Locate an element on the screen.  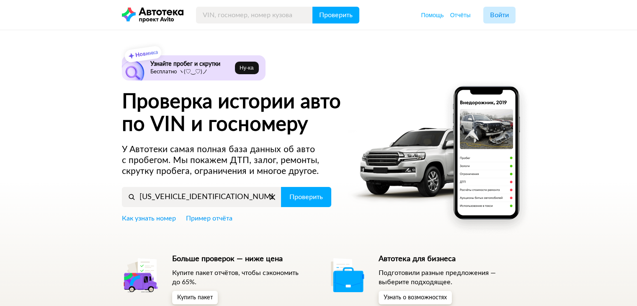
span: Ну‑ка is located at coordinates (246, 68).